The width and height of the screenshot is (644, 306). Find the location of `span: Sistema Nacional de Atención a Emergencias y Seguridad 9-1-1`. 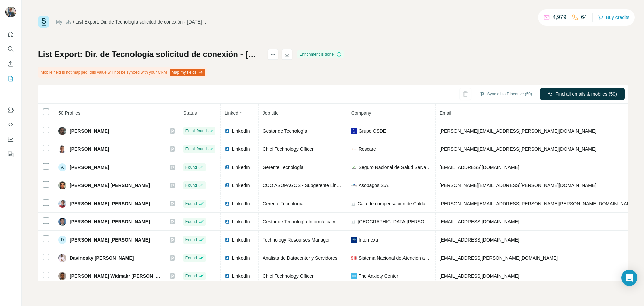

span: Sistema Nacional de Atención a Emergencias y Seguridad 9-1-1 is located at coordinates (395, 258).